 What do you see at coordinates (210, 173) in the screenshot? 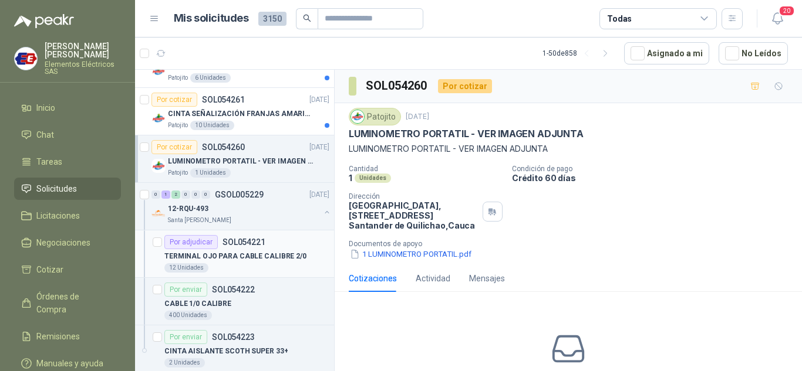
I see `div: 1 Unidades` at bounding box center [210, 173].